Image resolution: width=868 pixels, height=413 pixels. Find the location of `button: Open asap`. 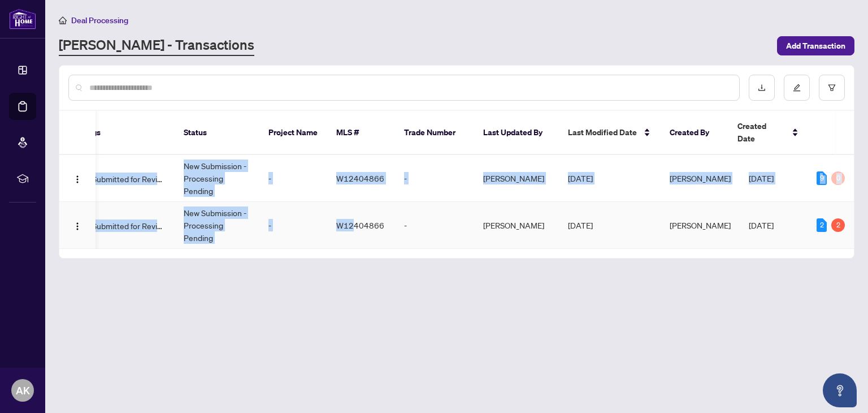

button: Open asap is located at coordinates (840, 390).